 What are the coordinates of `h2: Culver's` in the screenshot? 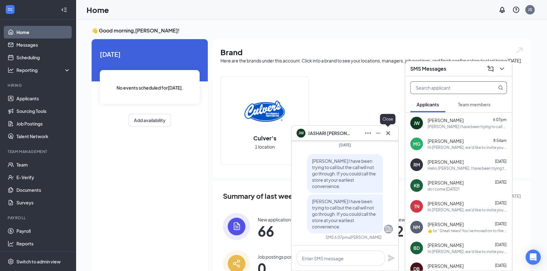 It's located at (265, 138).